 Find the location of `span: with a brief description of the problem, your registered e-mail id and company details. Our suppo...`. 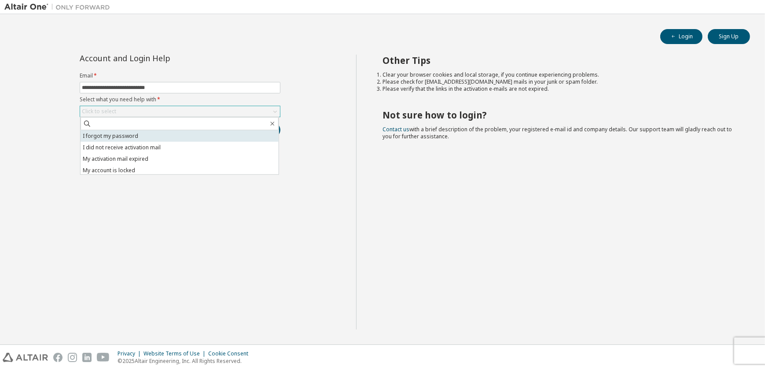

span: with a brief description of the problem, your registered e-mail id and company details. Our suppo... is located at coordinates (558, 132).